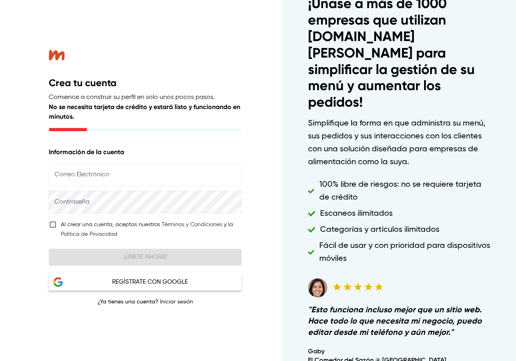  What do you see at coordinates (89, 235) in the screenshot?
I see `a: Política de Privacidad` at bounding box center [89, 235].